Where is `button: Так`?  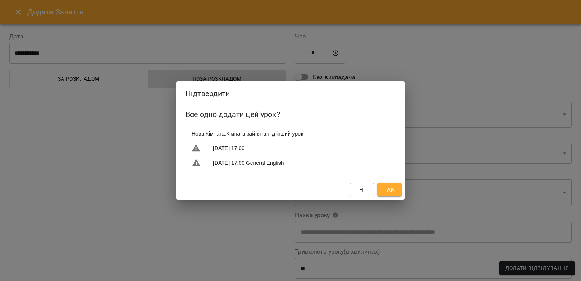 button: Так is located at coordinates (389, 189).